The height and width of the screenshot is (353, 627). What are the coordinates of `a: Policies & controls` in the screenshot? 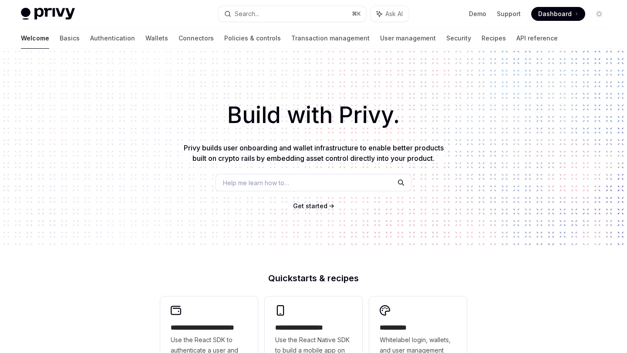 It's located at (252, 38).